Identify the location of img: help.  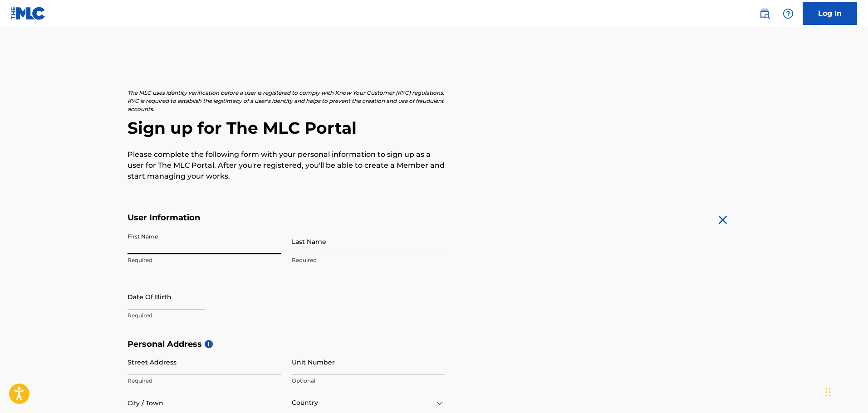
(788, 14).